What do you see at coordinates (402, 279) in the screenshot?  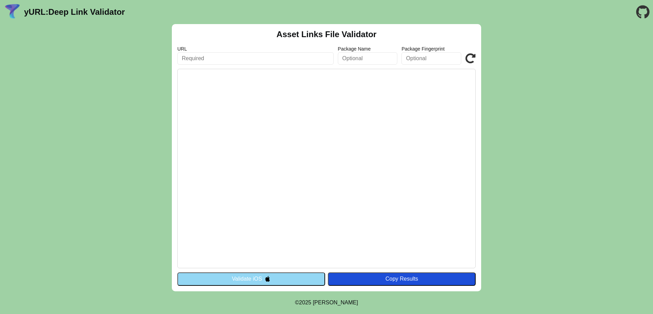 I see `button: Copy Results` at bounding box center [402, 279].